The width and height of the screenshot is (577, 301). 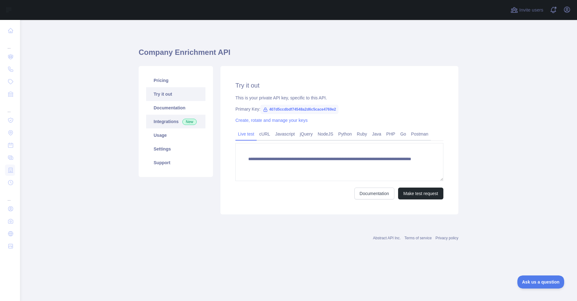 What do you see at coordinates (189, 122) in the screenshot?
I see `span: New` at bounding box center [189, 122].